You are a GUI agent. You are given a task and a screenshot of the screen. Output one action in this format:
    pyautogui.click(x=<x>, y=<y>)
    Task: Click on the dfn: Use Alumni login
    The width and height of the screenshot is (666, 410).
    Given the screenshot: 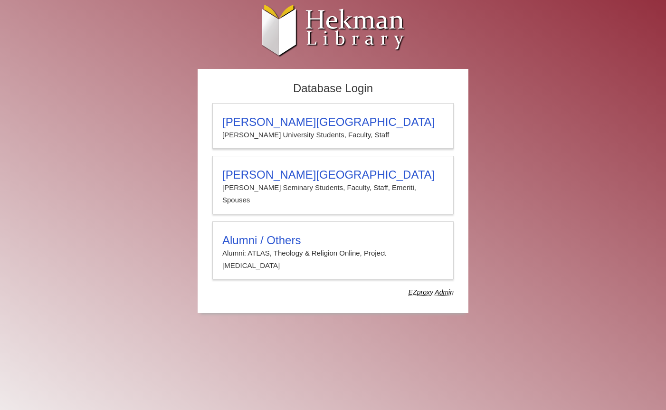 What is the action you would take?
    pyautogui.click(x=431, y=292)
    